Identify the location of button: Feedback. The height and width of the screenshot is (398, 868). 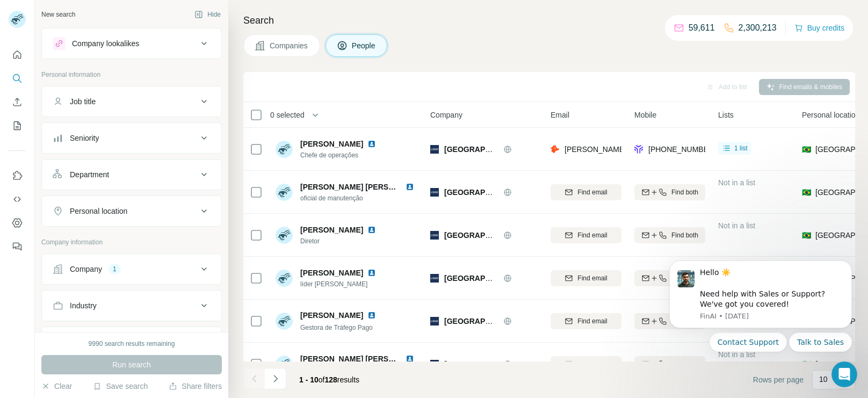
(18, 246).